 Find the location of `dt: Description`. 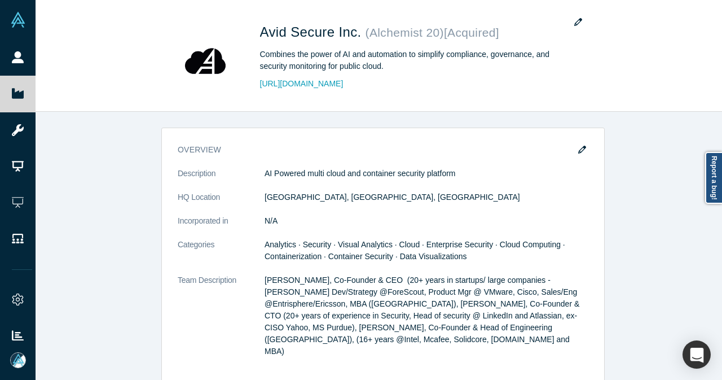

dt: Description is located at coordinates (221, 179).